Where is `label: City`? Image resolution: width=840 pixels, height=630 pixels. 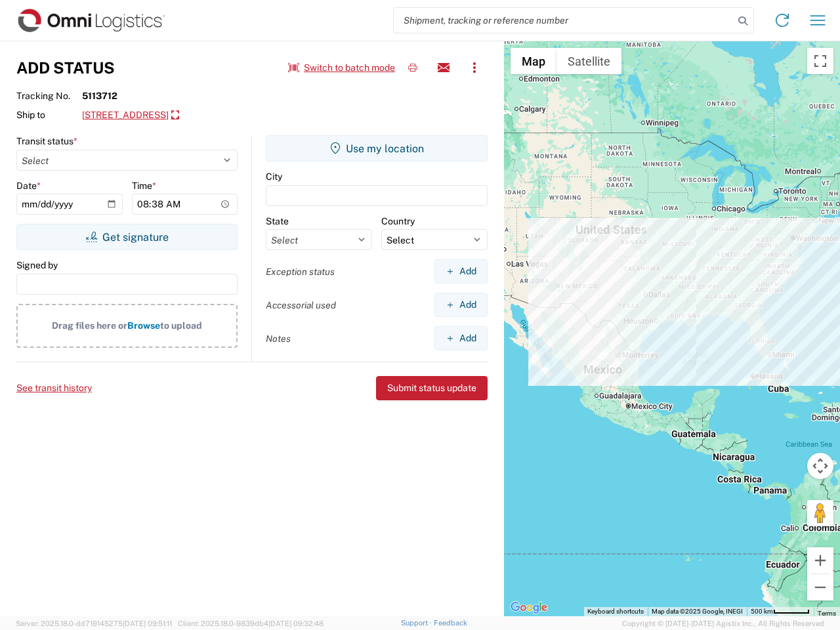 label: City is located at coordinates (274, 176).